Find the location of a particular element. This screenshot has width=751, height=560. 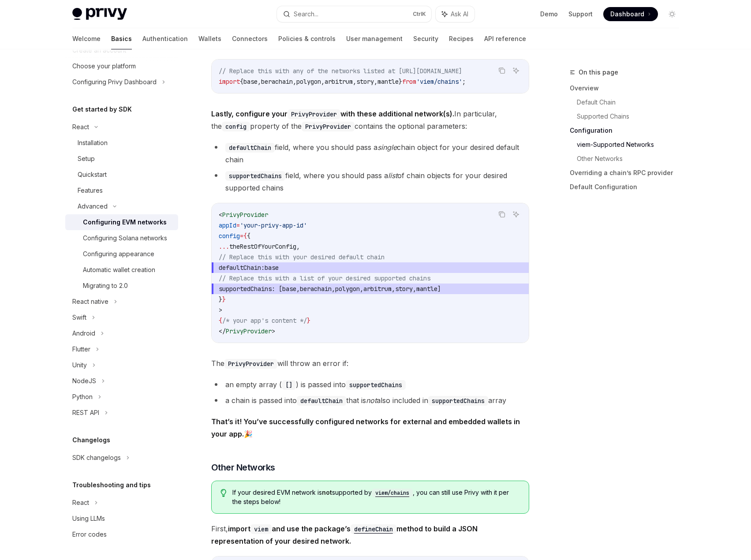

span: config is located at coordinates (229, 236).